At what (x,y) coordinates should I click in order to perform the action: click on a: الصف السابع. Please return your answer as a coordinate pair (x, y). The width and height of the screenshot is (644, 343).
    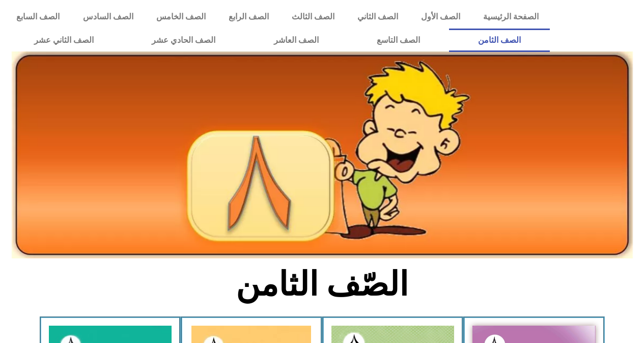
    Looking at the image, I should click on (39, 17).